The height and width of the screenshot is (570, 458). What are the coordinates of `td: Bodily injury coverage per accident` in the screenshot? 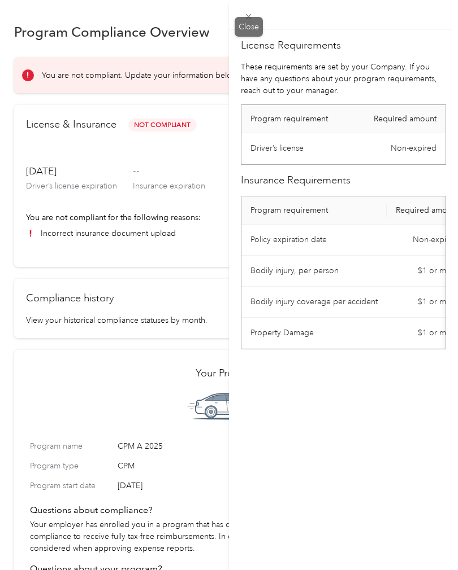 It's located at (313, 302).